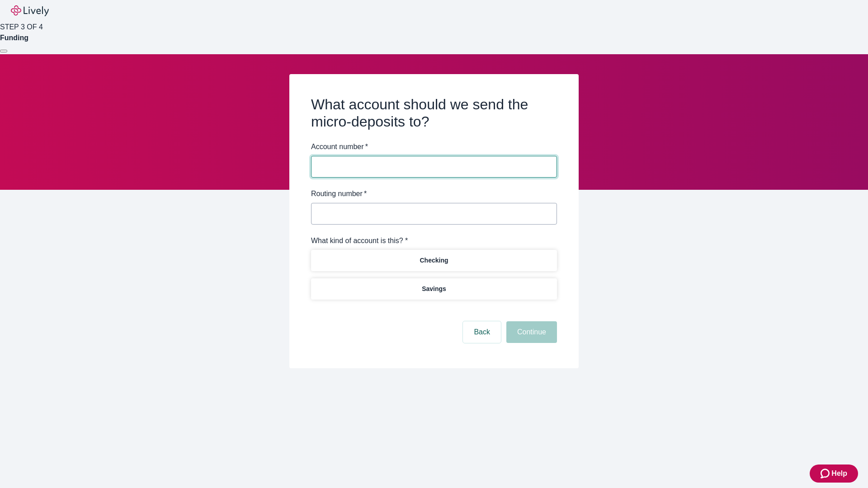 The image size is (868, 488). I want to click on button: Zendesk support iconHelp, so click(834, 474).